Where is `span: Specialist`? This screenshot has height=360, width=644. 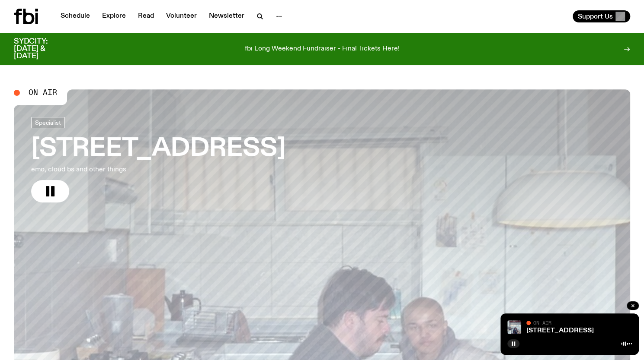
span: Specialist is located at coordinates (48, 123).